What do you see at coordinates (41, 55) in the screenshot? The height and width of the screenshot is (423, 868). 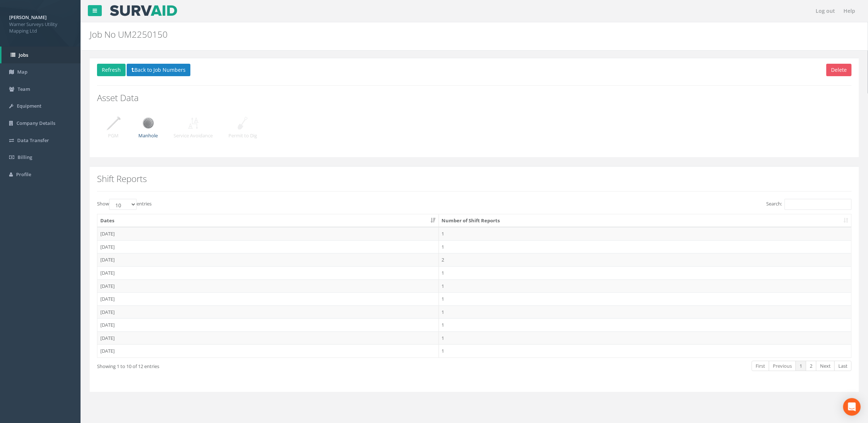 I see `a: Jobs` at bounding box center [41, 55].